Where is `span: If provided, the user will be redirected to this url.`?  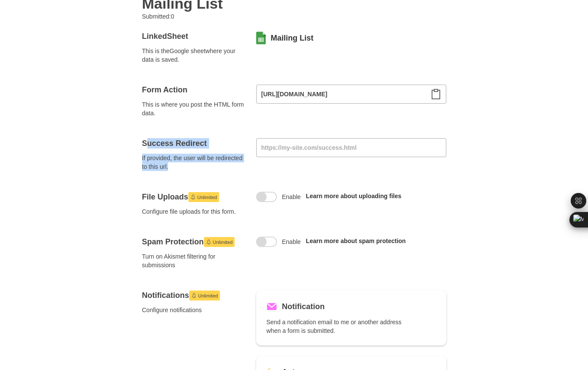 span: If provided, the user will be redirected to this url. is located at coordinates (194, 162).